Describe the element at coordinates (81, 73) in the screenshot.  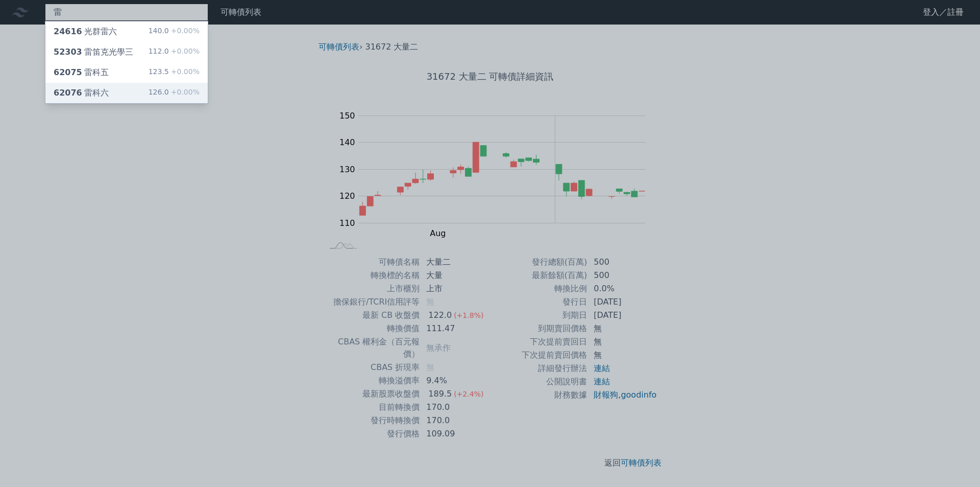
I see `div: 雷科五` at that location.